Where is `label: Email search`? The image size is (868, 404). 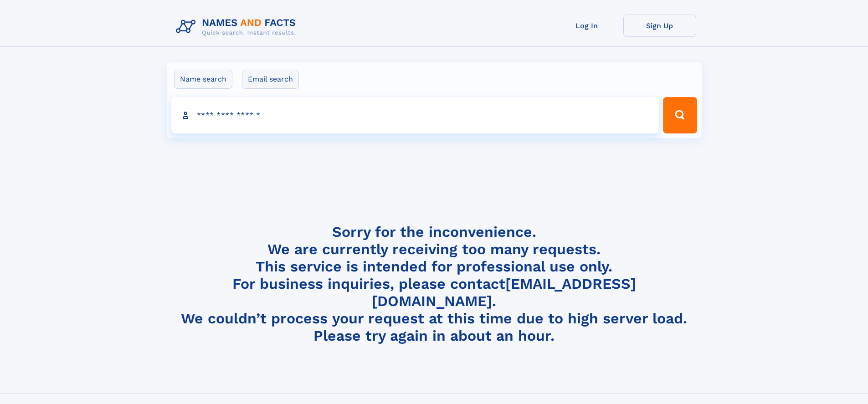
label: Email search is located at coordinates (270, 79).